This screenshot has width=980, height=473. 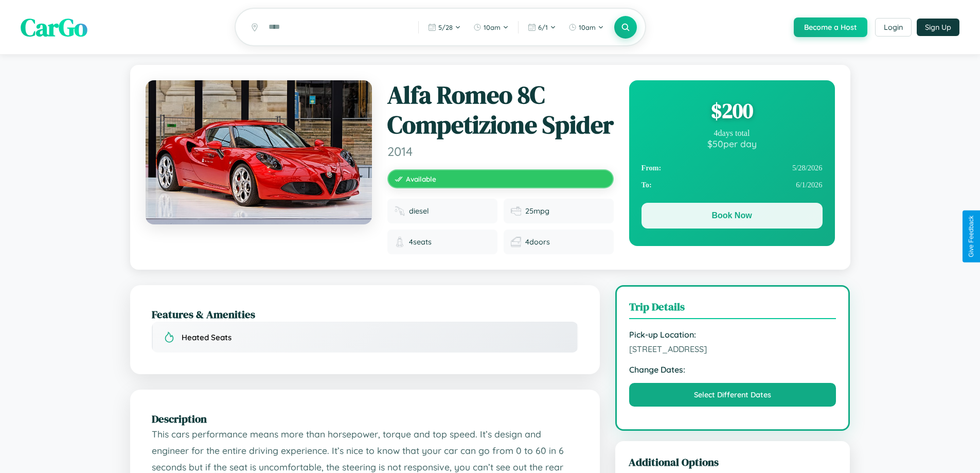 I want to click on strong: To:, so click(x=647, y=185).